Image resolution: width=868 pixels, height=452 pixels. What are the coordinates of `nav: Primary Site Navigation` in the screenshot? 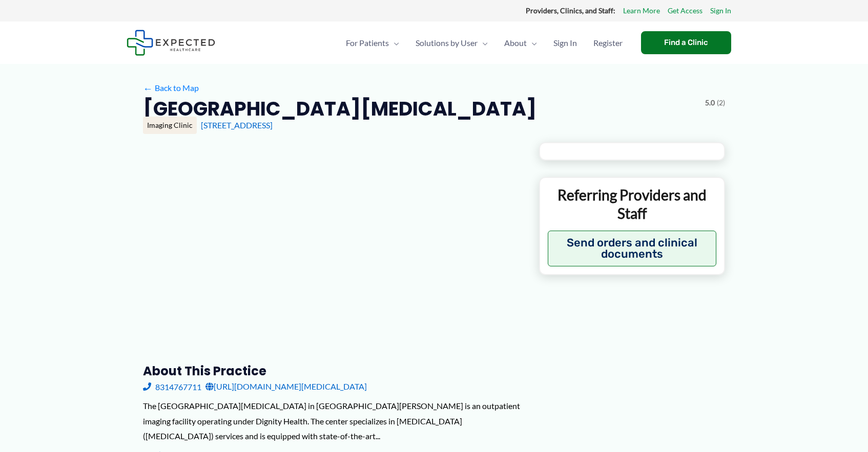 It's located at (484, 43).